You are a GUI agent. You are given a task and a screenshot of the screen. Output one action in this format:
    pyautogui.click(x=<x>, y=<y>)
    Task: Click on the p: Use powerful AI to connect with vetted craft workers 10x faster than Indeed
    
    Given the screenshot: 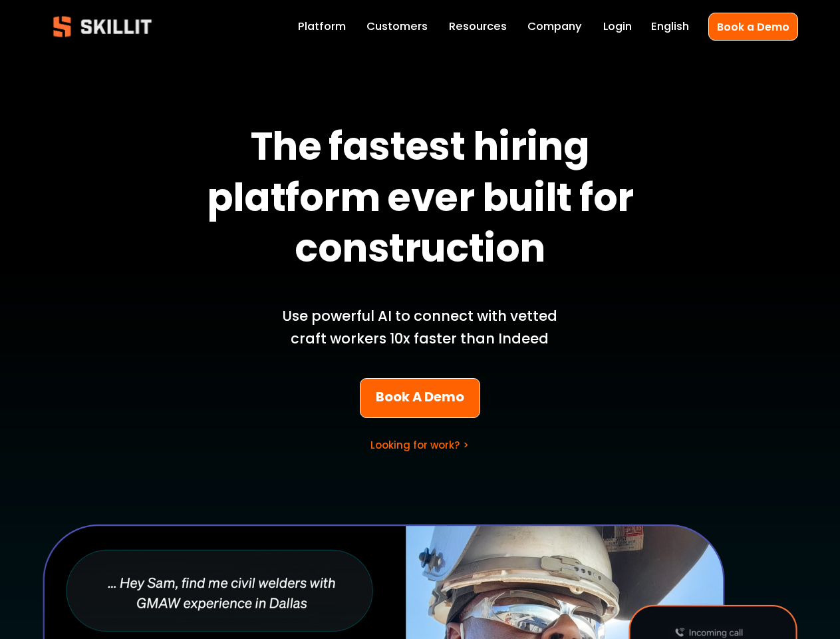 What is the action you would take?
    pyautogui.click(x=420, y=328)
    